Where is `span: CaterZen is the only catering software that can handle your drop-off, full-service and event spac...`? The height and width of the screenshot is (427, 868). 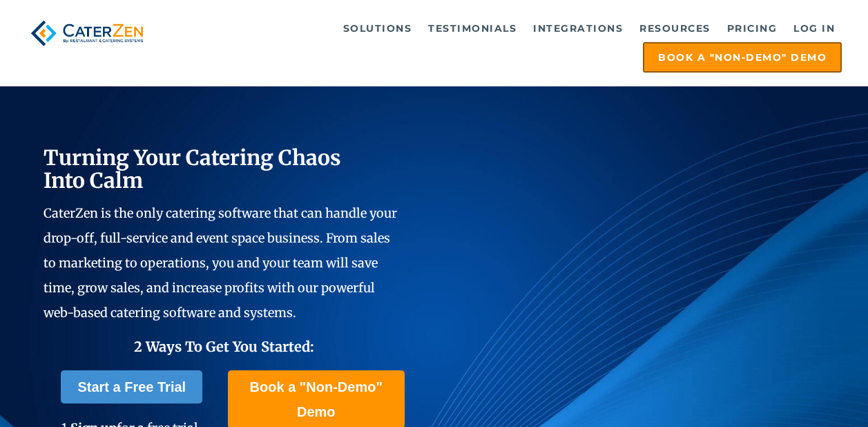 span: CaterZen is the only catering software that can handle your drop-off, full-service and event spac... is located at coordinates (220, 262).